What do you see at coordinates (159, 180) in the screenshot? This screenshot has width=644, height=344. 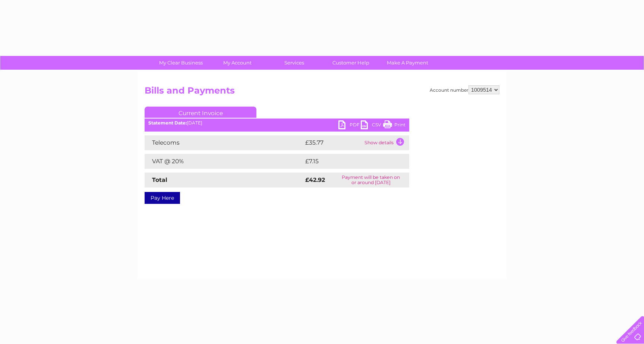 I see `strong: Total` at bounding box center [159, 180].